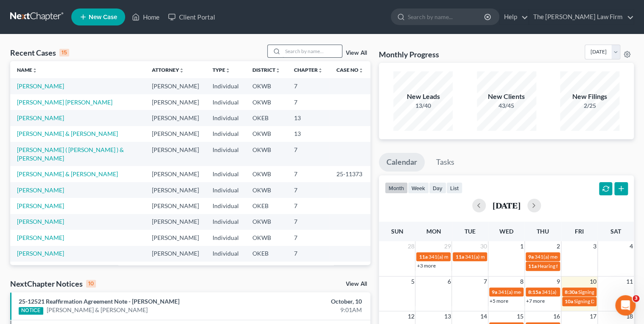  Describe the element at coordinates (423, 96) in the screenshot. I see `div: New Leads` at that location.